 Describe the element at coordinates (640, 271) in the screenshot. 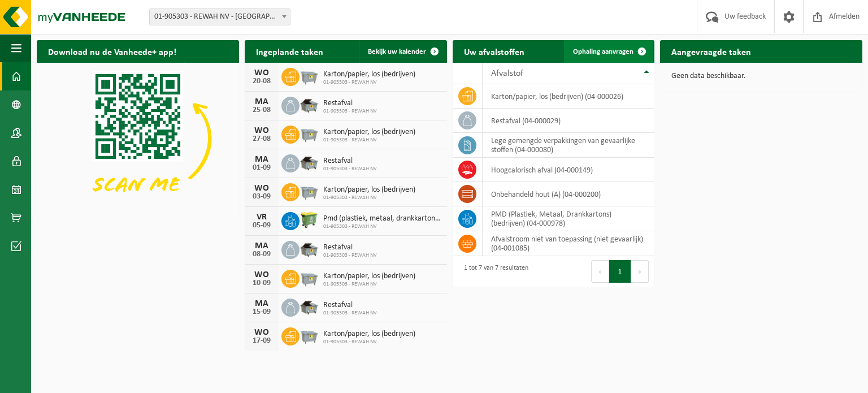

I see `button: Next` at that location.